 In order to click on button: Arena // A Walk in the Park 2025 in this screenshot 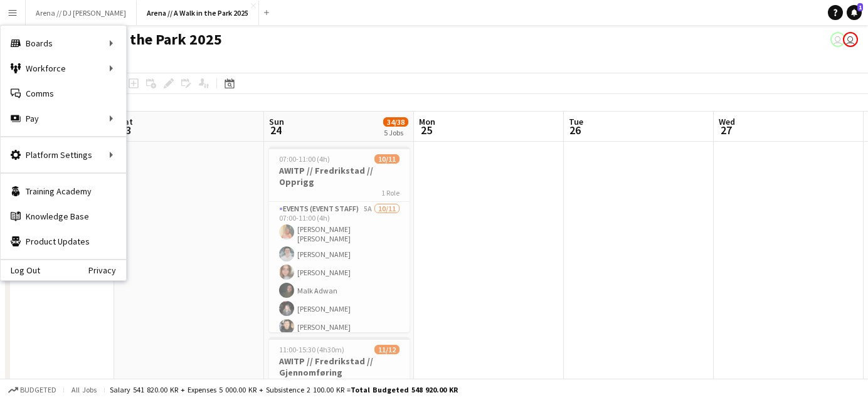, I will do `click(198, 13)`.